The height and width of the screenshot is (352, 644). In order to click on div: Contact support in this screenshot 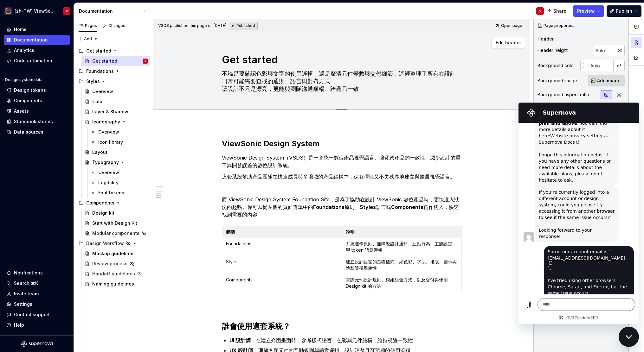, I will do `click(32, 315)`.